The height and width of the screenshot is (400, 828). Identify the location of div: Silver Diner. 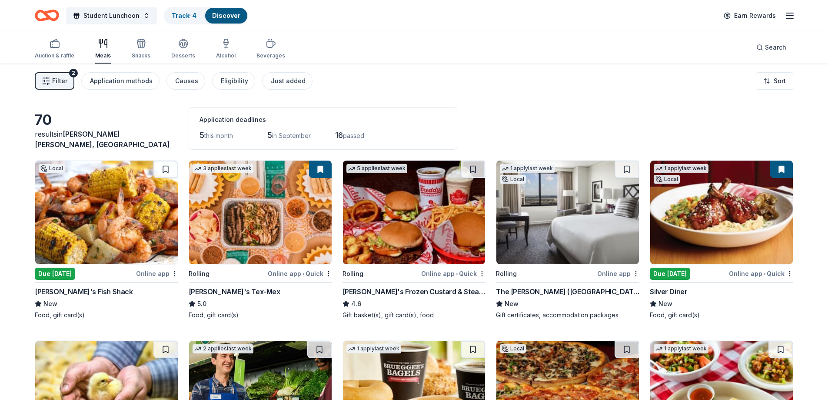
(669, 291).